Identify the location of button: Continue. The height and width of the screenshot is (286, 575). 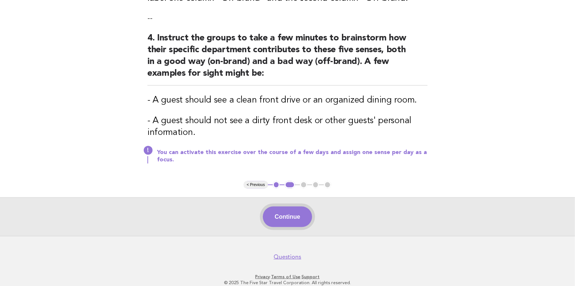
(287, 217).